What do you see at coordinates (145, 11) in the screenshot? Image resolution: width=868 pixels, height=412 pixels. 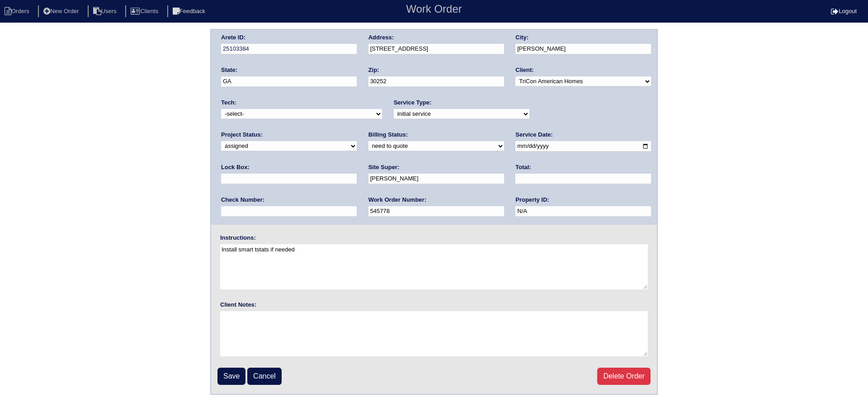 I see `li: Clients` at bounding box center [145, 11].